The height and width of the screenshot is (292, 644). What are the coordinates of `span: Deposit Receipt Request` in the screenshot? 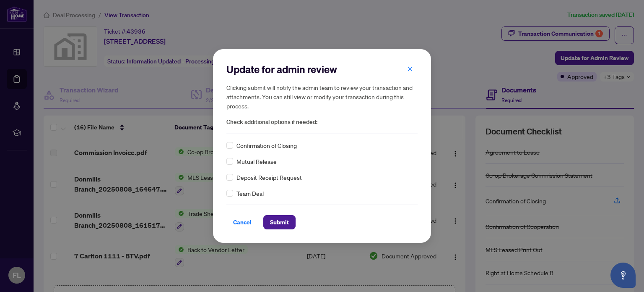 It's located at (269, 177).